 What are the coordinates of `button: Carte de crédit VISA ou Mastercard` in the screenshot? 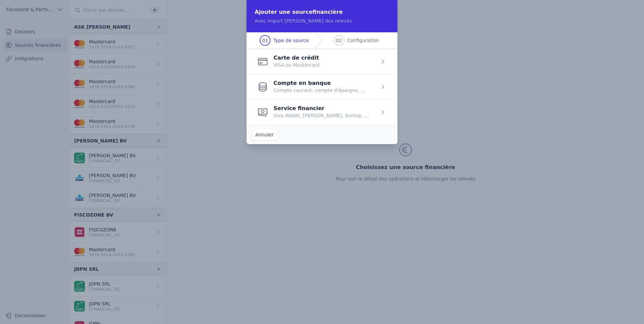 It's located at (288, 61).